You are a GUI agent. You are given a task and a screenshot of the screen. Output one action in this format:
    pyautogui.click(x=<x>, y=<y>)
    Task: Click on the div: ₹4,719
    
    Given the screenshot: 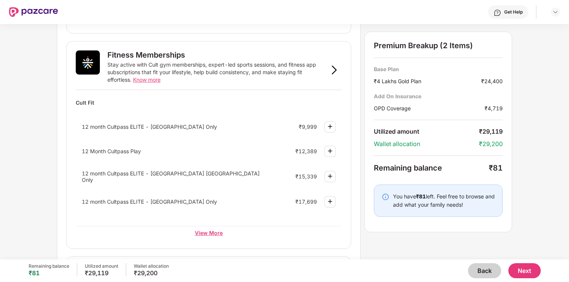 What is the action you would take?
    pyautogui.click(x=494, y=108)
    